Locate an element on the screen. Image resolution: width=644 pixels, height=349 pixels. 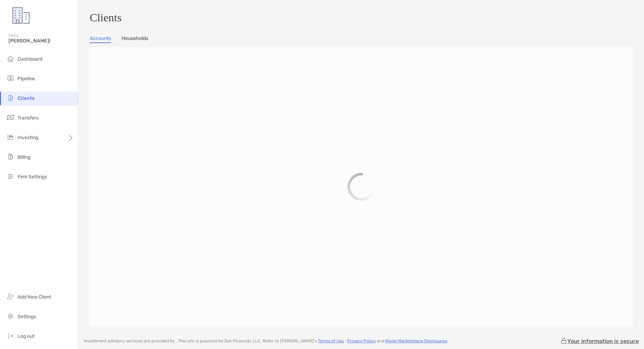
p: Investment advisory services are provided by . This site is powered by Zoe Financial, LLC. Refer ... is located at coordinates (266, 341).